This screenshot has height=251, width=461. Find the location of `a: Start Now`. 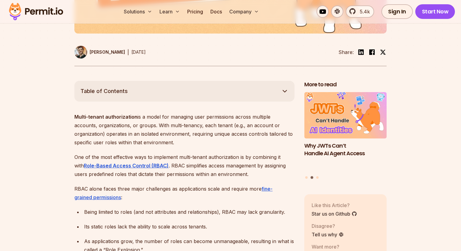

a: Start Now is located at coordinates (435, 12).